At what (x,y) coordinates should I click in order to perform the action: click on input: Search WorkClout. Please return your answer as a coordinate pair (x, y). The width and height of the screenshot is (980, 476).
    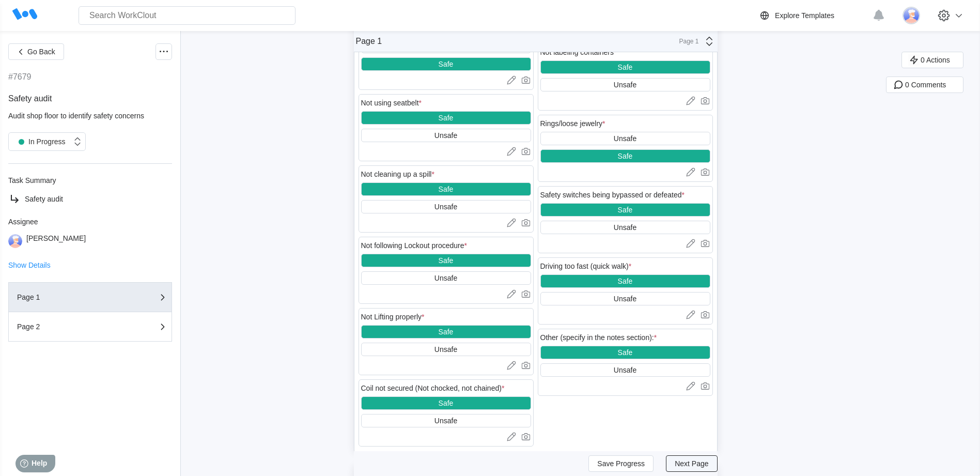
    Looking at the image, I should click on (187, 16).